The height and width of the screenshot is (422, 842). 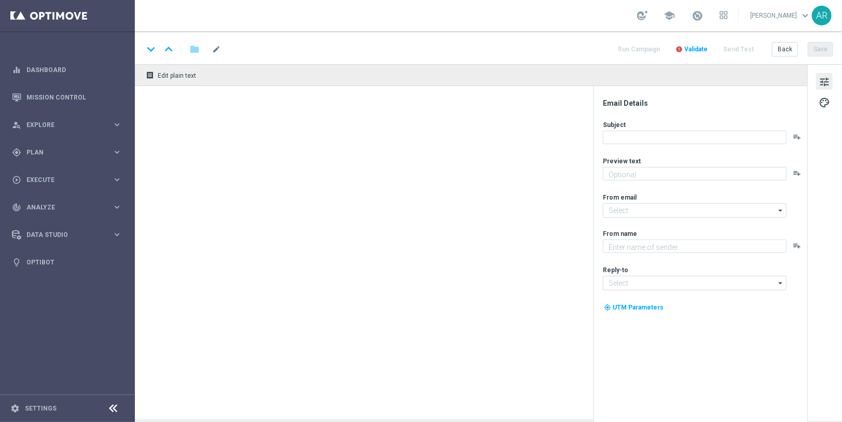 What do you see at coordinates (607, 308) in the screenshot?
I see `i: my_location` at bounding box center [607, 308].